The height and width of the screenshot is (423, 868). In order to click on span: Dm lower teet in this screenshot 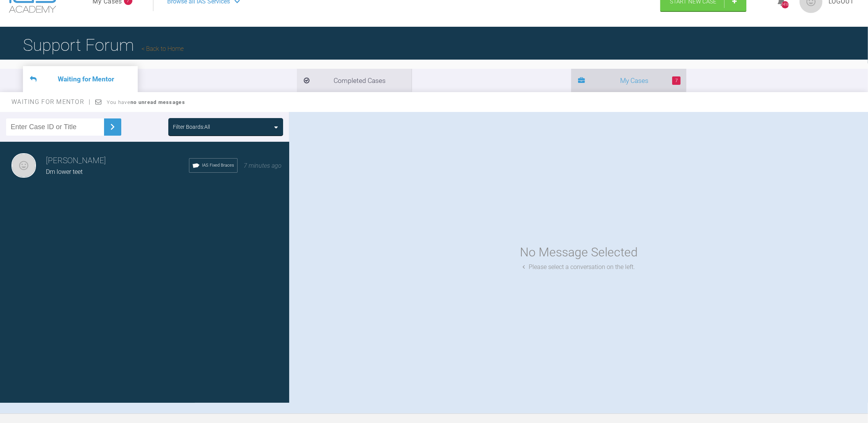, I will do `click(64, 171)`.